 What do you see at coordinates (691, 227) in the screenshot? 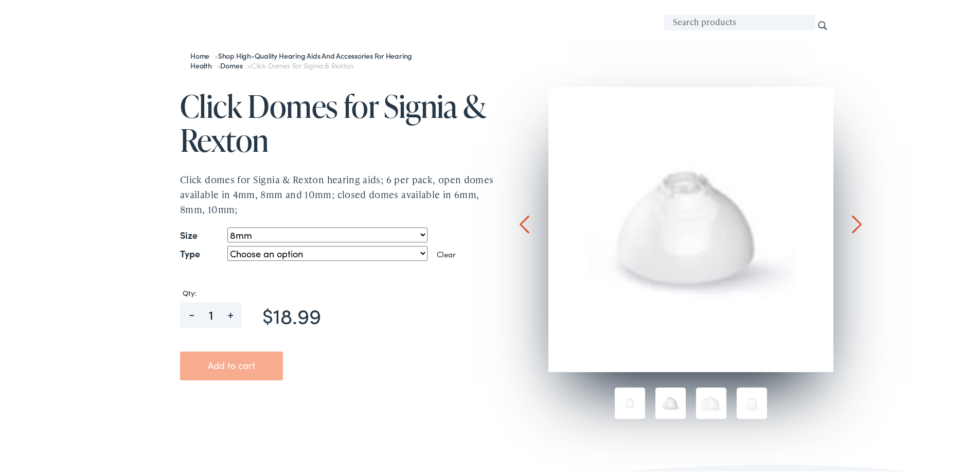
I see `img: 10426012-8mm` at bounding box center [691, 227].